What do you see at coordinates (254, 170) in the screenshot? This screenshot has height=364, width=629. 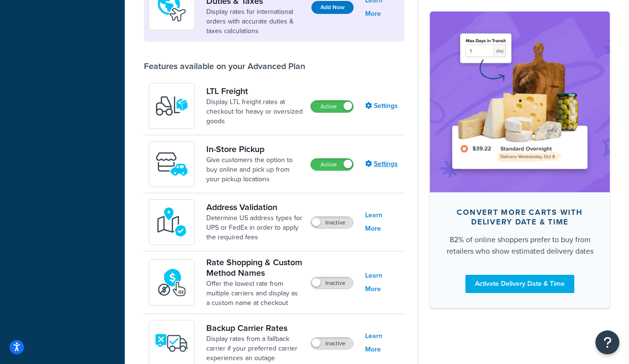 I see `a: Give customers the option to buy online and pick up from your pickup locations` at bounding box center [254, 170].